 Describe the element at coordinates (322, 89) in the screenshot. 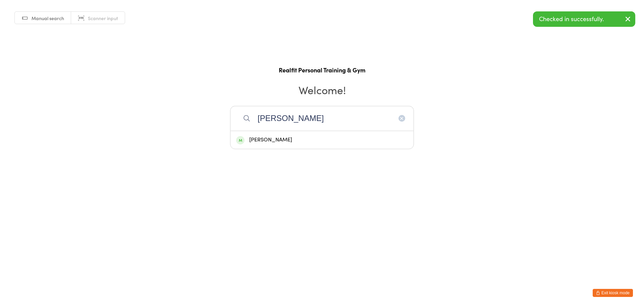

I see `h2: Welcome!` at that location.